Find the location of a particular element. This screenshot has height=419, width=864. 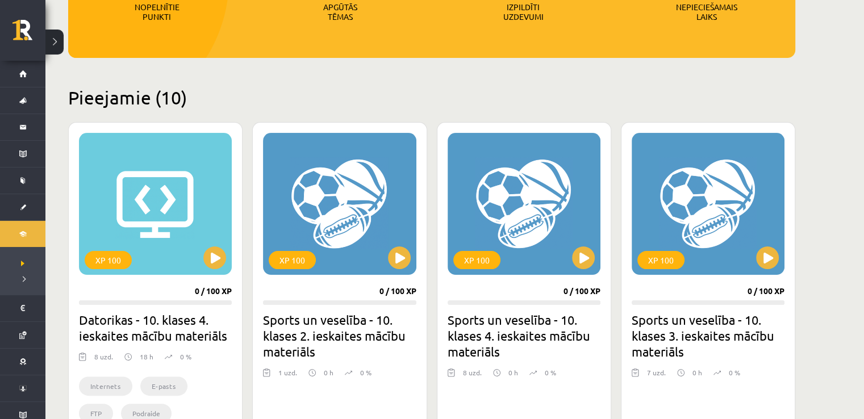

div: 1 uzd. is located at coordinates (287, 376).